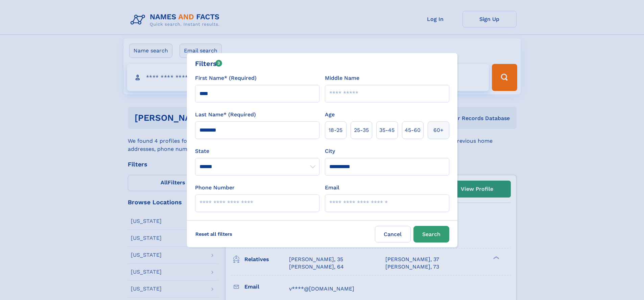 This screenshot has height=300, width=644. I want to click on label: Middle Name, so click(342, 78).